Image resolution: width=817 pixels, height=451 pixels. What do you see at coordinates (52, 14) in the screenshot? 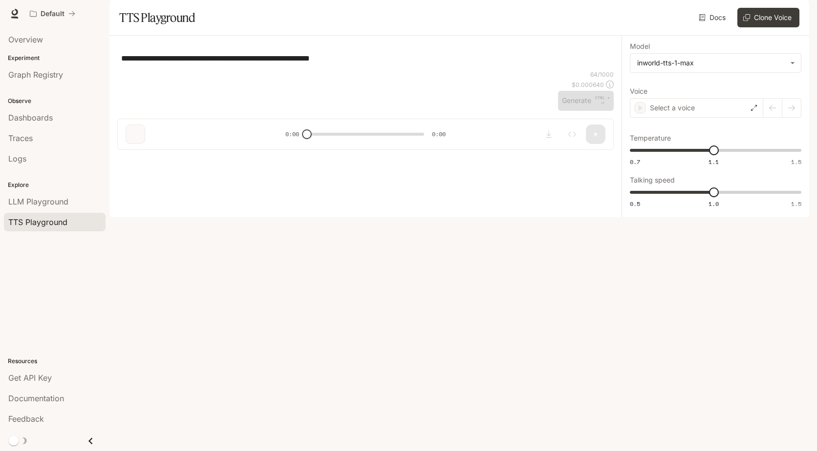
I see `p: Default` at bounding box center [52, 14].